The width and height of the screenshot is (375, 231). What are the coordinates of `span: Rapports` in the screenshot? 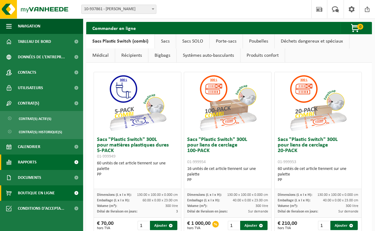 It's located at (27, 162).